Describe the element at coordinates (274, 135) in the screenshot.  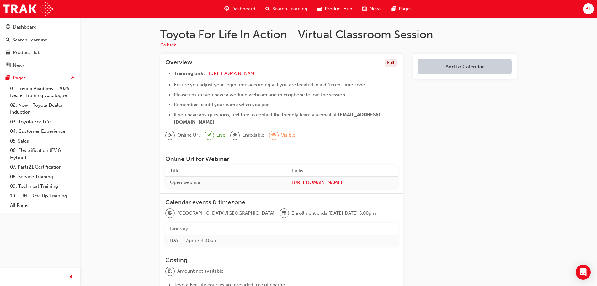
I see `span: eye-icon` at that location.